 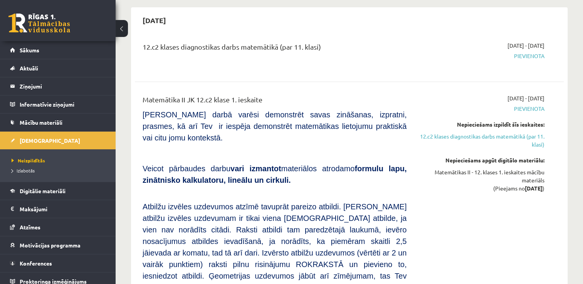 What do you see at coordinates (256, 169) in the screenshot?
I see `b: vari izmantot` at bounding box center [256, 169].